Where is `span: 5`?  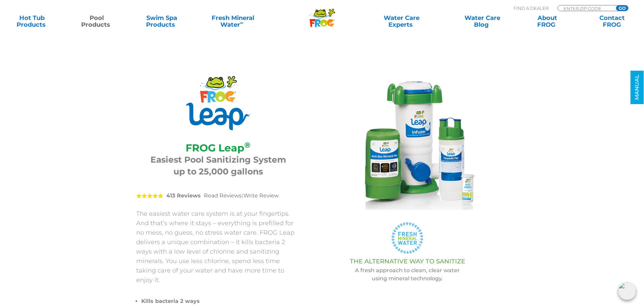 span: 5 is located at coordinates (150, 196).